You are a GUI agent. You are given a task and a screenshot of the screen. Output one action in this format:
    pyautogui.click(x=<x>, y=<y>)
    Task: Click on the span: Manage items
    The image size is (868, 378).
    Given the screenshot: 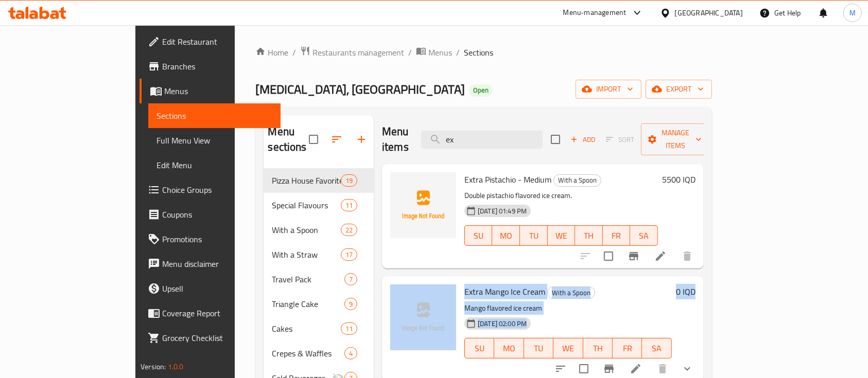 What is the action you would take?
    pyautogui.click(x=675, y=139)
    